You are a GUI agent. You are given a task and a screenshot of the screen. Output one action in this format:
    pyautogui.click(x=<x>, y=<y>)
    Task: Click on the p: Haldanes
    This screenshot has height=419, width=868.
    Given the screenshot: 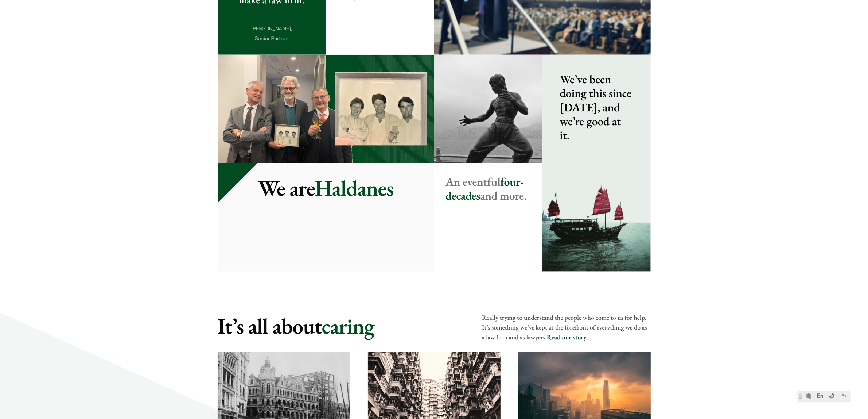 What is the action you would take?
    pyautogui.click(x=326, y=188)
    